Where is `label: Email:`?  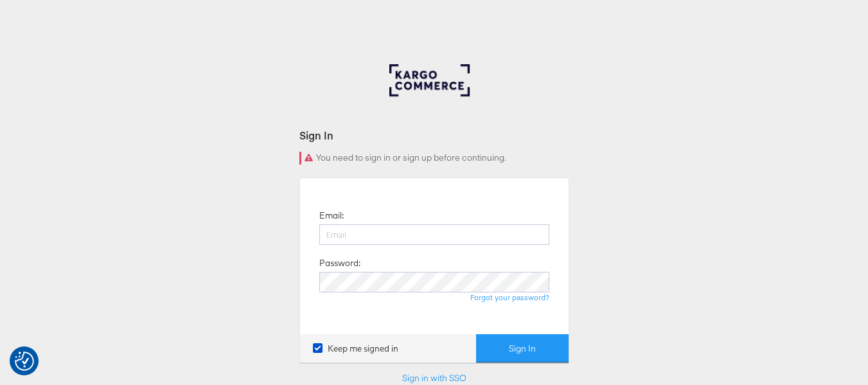
label: Email: is located at coordinates (331, 215).